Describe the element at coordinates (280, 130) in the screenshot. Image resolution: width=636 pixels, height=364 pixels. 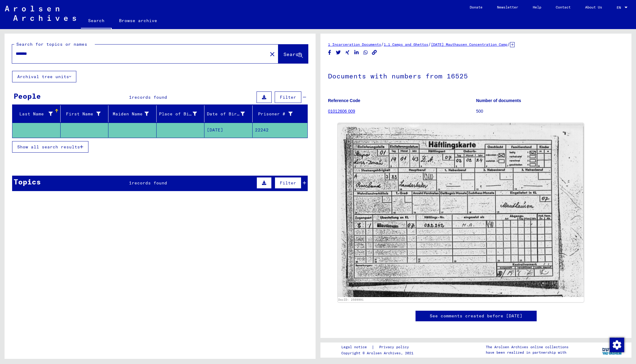
I see `mat-cell: 22242` at that location.